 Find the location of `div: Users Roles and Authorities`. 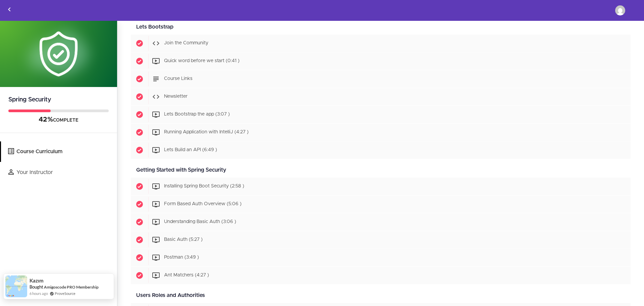

div: Users Roles and Authorities is located at coordinates (381, 295).